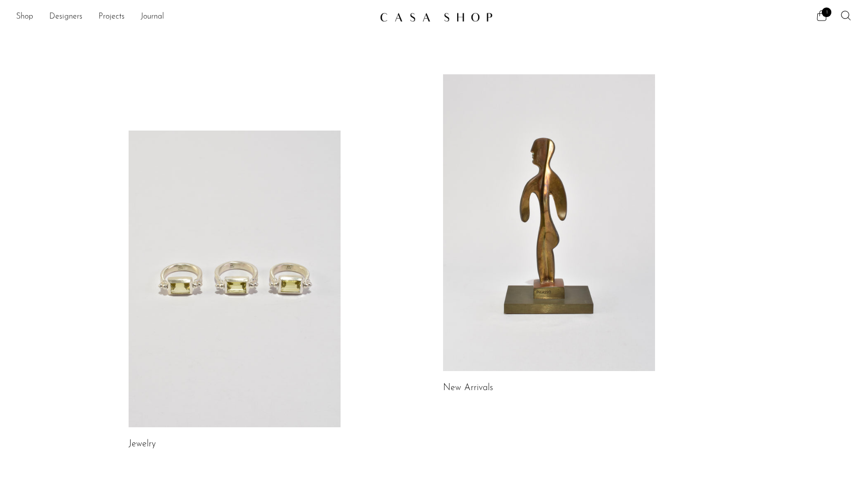 This screenshot has height=481, width=868. I want to click on span: 1, so click(826, 12).